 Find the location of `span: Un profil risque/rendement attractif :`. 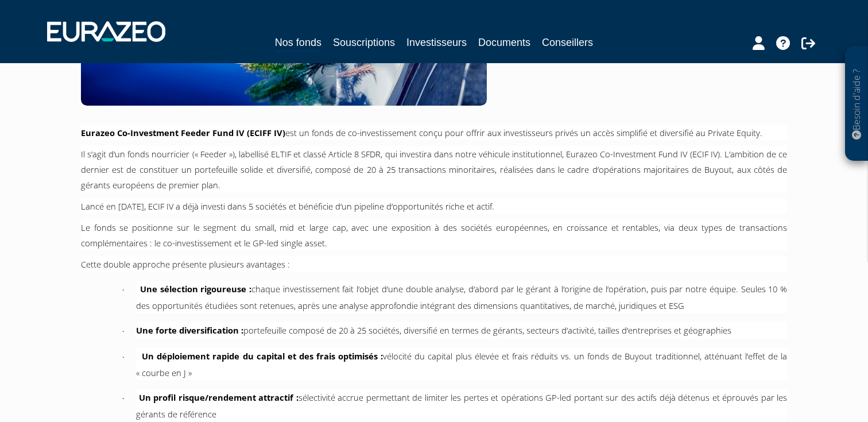

span: Un profil risque/rendement attractif : is located at coordinates (219, 397).